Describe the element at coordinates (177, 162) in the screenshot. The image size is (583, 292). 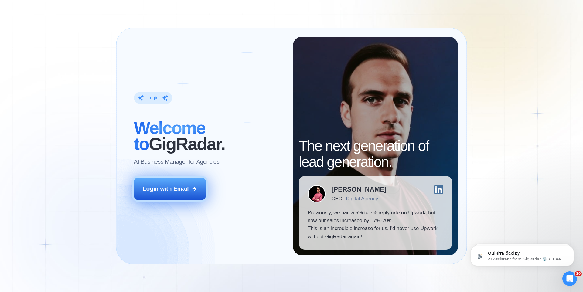
I see `p: AI Business Manager for Agencies` at that location.